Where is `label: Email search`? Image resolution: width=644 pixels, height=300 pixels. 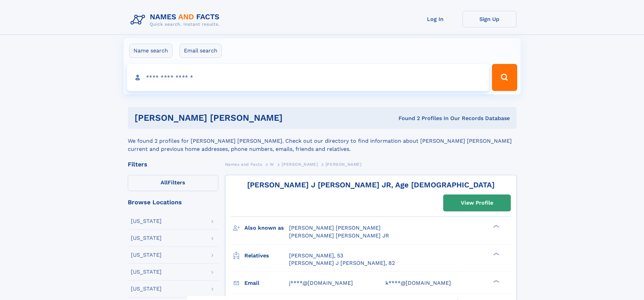
label: Email search is located at coordinates (201, 51).